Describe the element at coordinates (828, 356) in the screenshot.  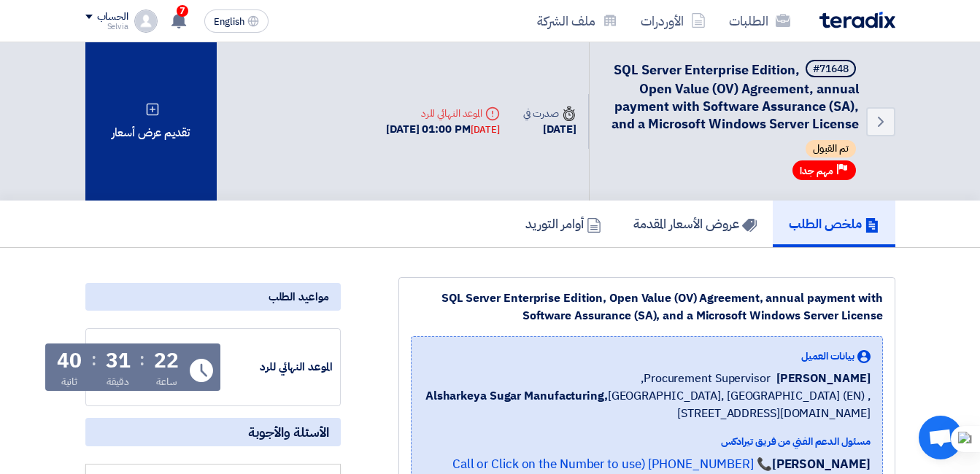
I see `span: بيانات العميل` at that location.